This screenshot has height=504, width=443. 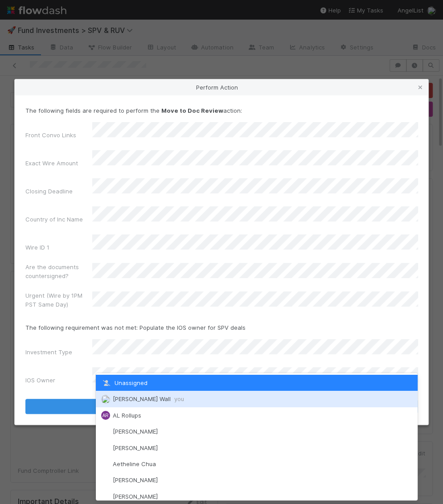 I want to click on button: Move to Doc Review, so click(x=221, y=406).